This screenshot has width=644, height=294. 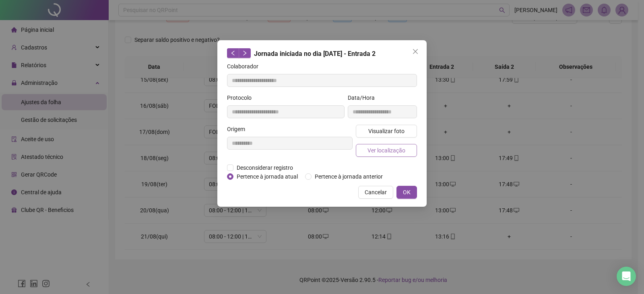 I want to click on span: Pertence à jornada atual, so click(x=267, y=176).